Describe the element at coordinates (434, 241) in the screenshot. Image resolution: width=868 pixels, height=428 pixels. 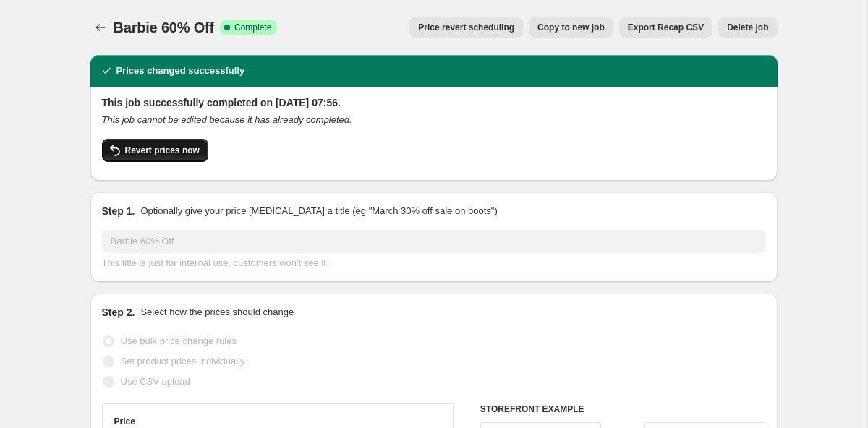
I see `input: 30% off holiday sale` at that location.